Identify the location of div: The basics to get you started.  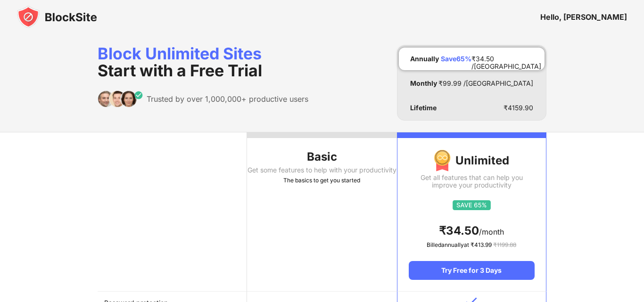
(322, 180).